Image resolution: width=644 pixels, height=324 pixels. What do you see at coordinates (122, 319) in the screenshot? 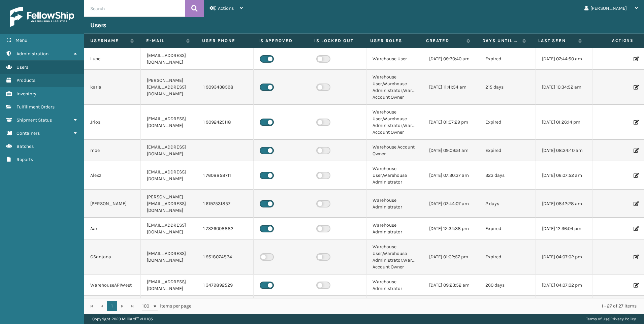
I see `p: Copyright 2023 Milliard™ v 1.0.185` at bounding box center [122, 319].